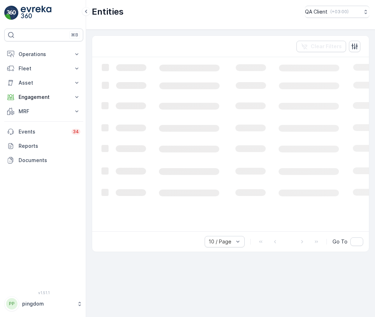  What do you see at coordinates (11, 13) in the screenshot?
I see `img: logo` at bounding box center [11, 13].